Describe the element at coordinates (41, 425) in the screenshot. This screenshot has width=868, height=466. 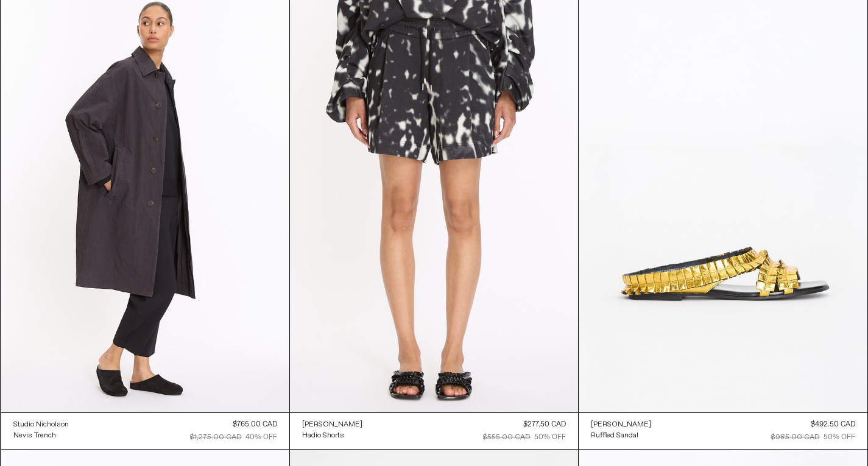
I see `div: Studio Nicholson` at that location.